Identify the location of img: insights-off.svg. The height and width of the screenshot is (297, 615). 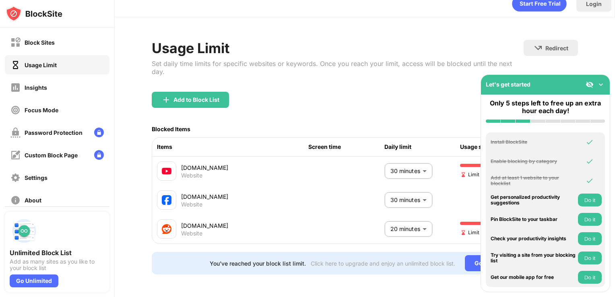
(15, 87).